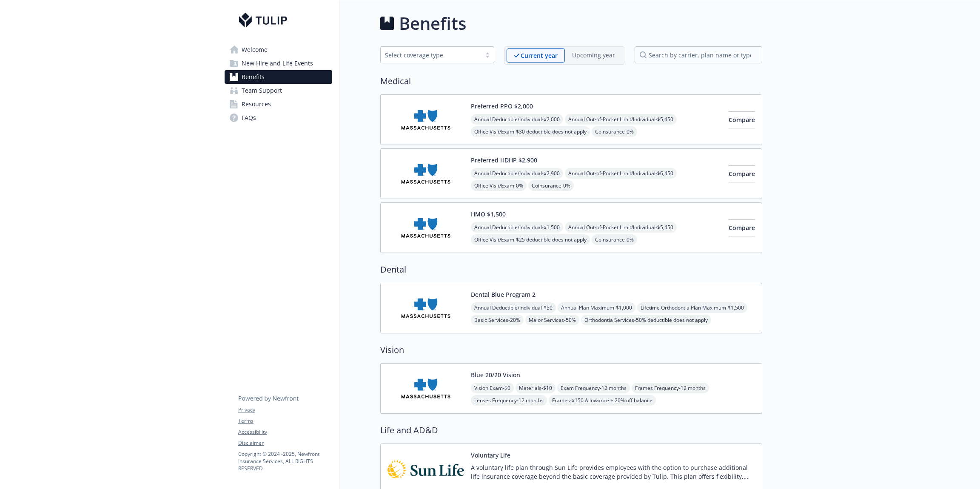 The width and height of the screenshot is (980, 489). What do you see at coordinates (278, 104) in the screenshot?
I see `a: Resources` at bounding box center [278, 104].